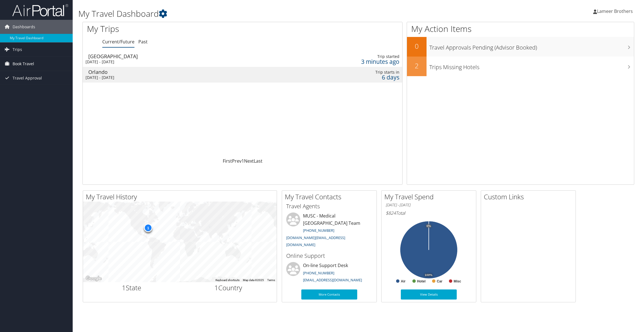 This screenshot has width=644, height=332. I want to click on a: 2Trips Missing Hotels, so click(521, 66).